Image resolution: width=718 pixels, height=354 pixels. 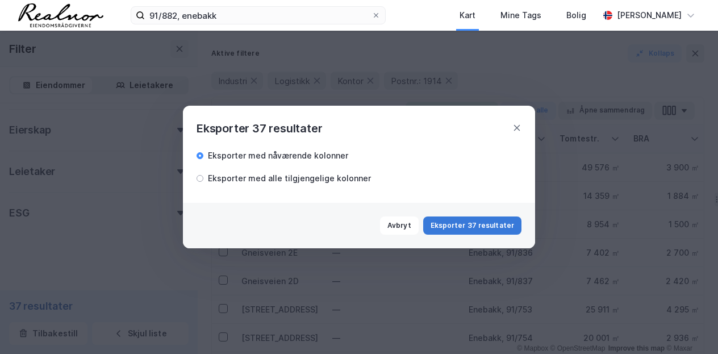 I want to click on button: Avbryt, so click(x=400, y=226).